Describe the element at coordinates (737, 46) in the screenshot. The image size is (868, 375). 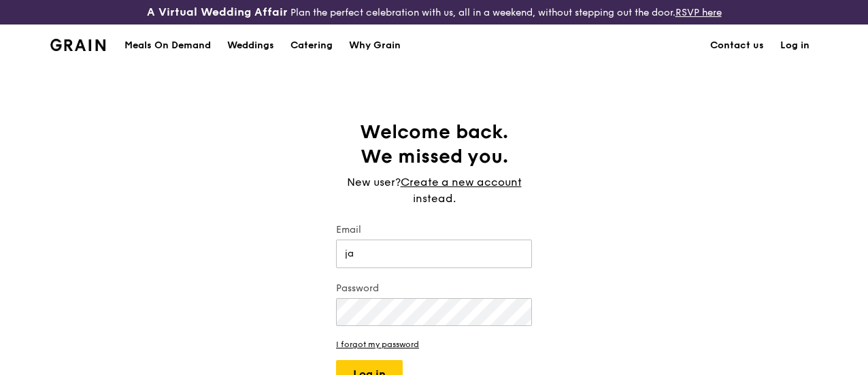
I see `a: Contact us` at that location.